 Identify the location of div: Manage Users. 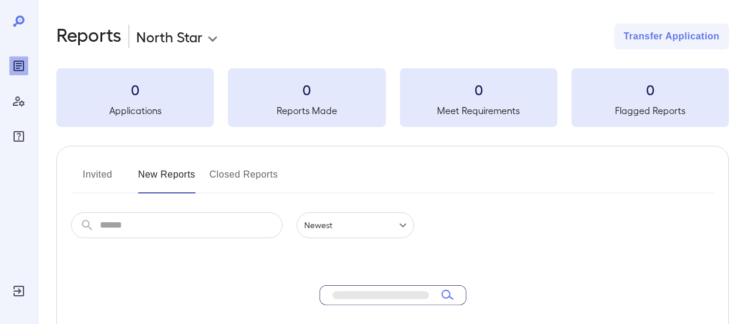
(19, 101).